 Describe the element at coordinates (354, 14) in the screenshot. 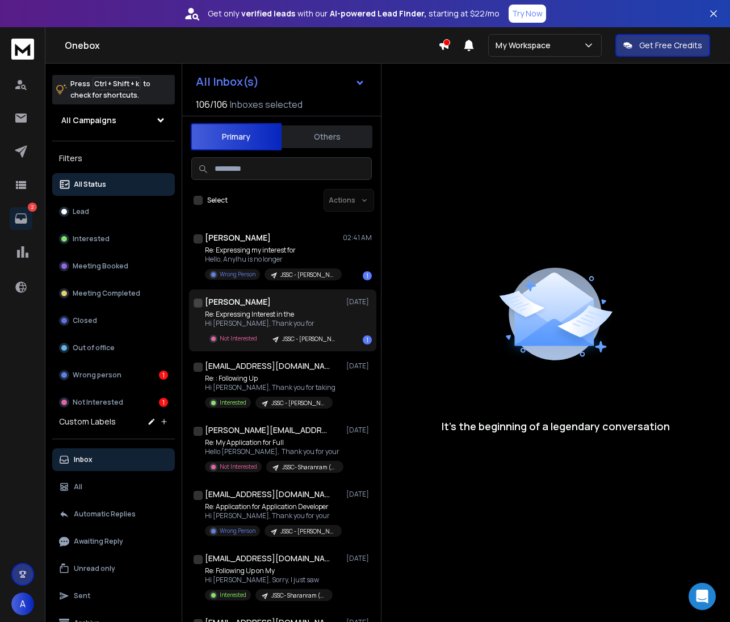

I see `p: Get only with our starting at $22/mo` at that location.